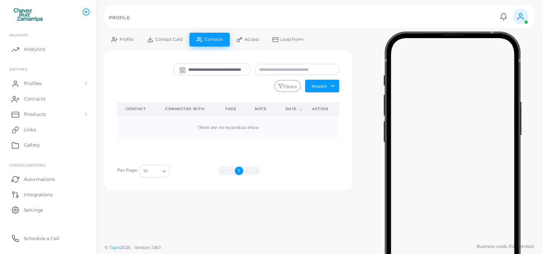  Describe the element at coordinates (33, 210) in the screenshot. I see `span: Settings` at that location.